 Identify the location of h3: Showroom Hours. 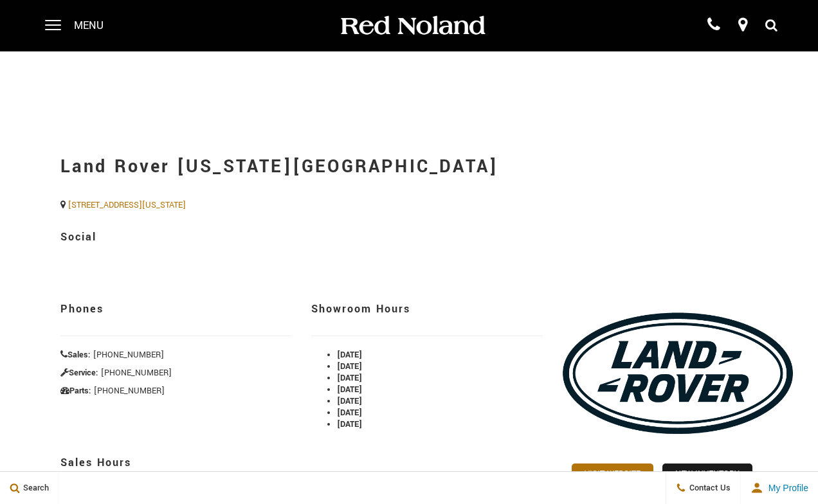
(427, 310).